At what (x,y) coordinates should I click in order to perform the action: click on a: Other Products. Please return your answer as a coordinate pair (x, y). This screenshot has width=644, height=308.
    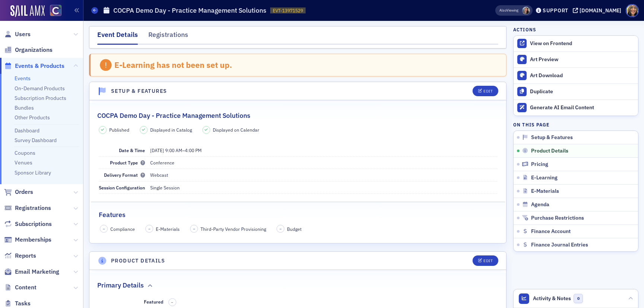
    Looking at the image, I should click on (32, 117).